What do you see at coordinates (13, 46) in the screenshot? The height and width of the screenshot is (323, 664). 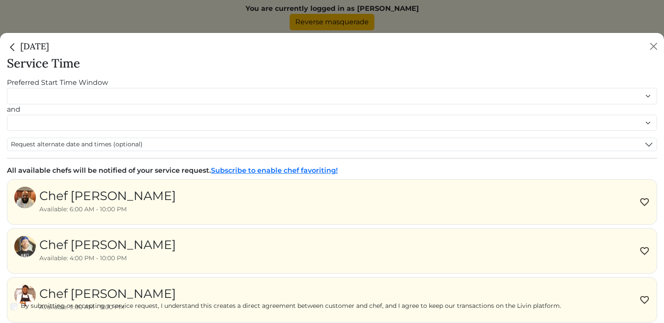 I see `a: Close` at bounding box center [13, 46].